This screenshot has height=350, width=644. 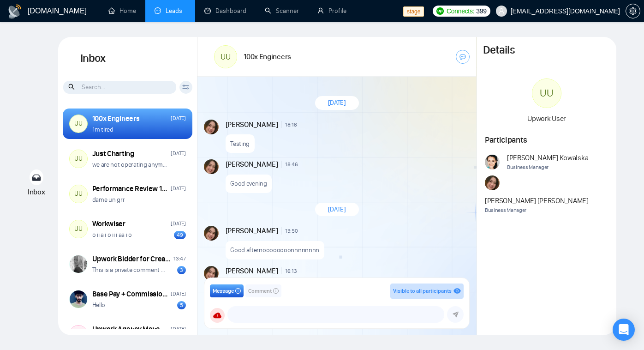 What do you see at coordinates (633, 11) in the screenshot?
I see `span: setting` at bounding box center [633, 11].